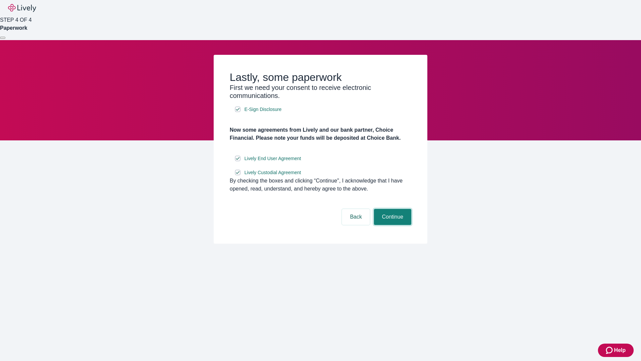 The image size is (641, 361). Describe the element at coordinates (22, 8) in the screenshot. I see `img: Lively` at that location.